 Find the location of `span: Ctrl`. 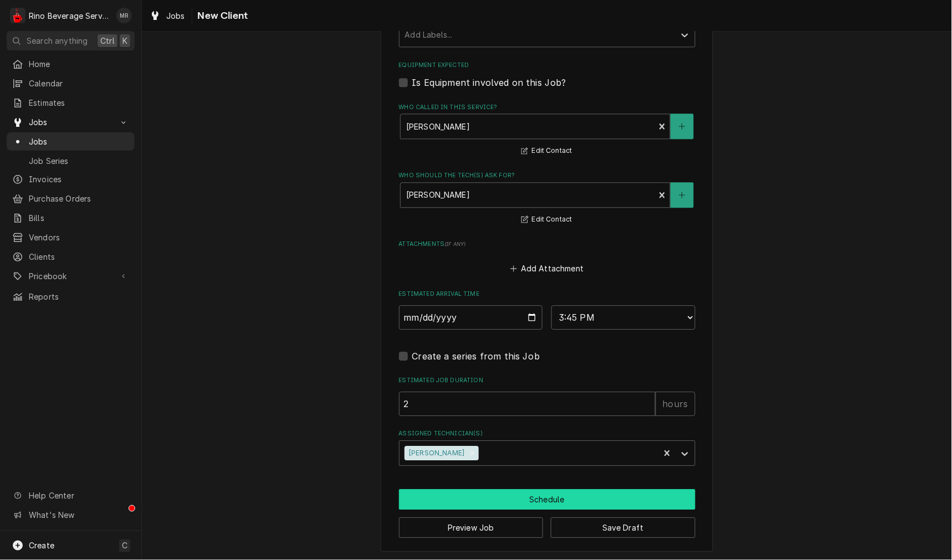

span: Ctrl is located at coordinates (107, 41).